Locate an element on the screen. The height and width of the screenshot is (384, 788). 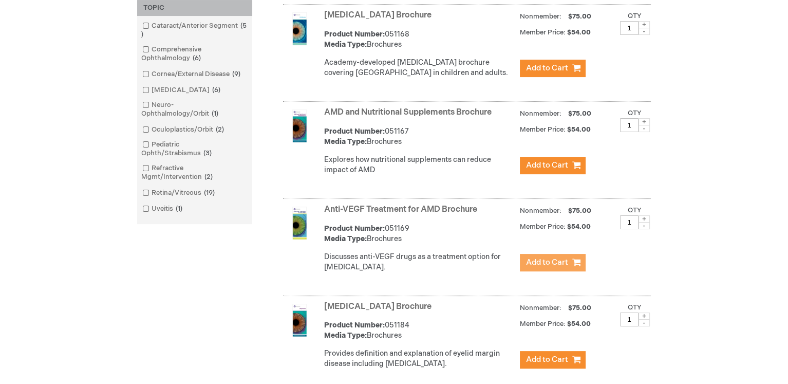
a: Pediatric Ophth/Strabismus3 is located at coordinates (195, 149).